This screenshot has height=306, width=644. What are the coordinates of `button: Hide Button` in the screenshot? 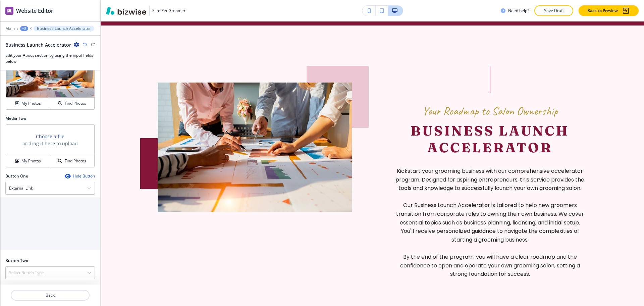 It's located at (80, 177).